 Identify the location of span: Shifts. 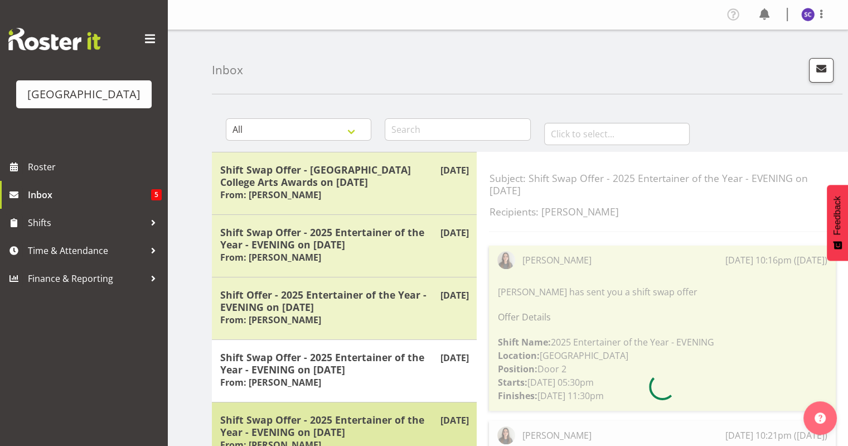
(86, 223).